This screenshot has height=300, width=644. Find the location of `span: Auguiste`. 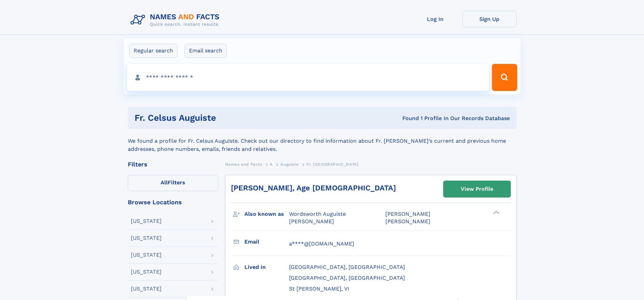

span: Auguiste is located at coordinates (290, 164).